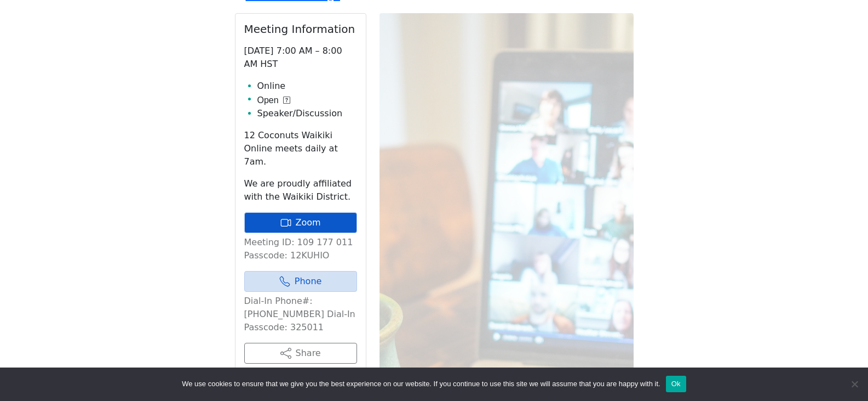 The image size is (868, 401). Describe the element at coordinates (307, 86) in the screenshot. I see `li: Online` at that location.